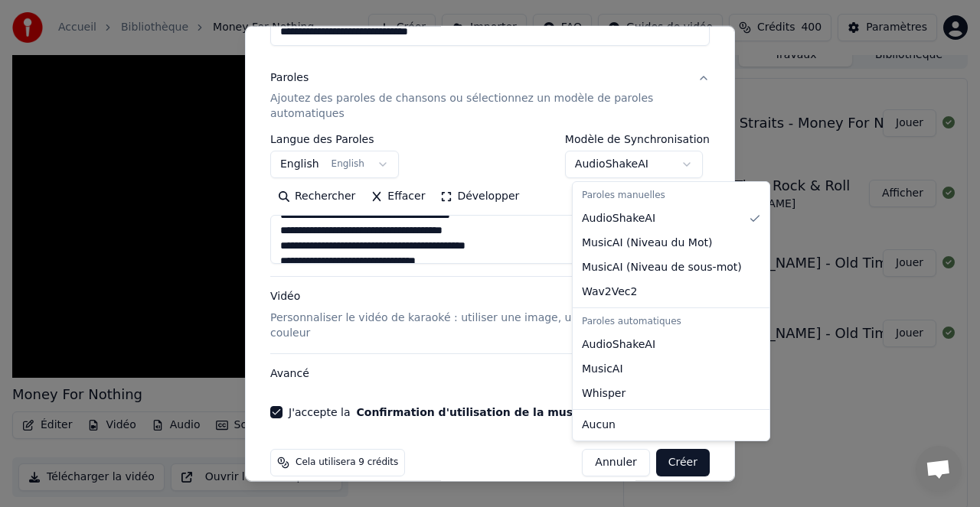  I want to click on span: MusicAI ( Niveau du Mot ), so click(647, 243).